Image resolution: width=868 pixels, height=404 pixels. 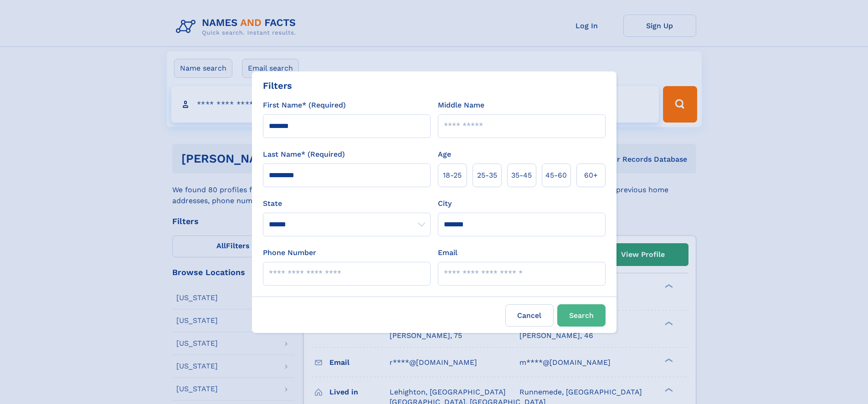 I want to click on span: 18‑25, so click(x=451, y=176).